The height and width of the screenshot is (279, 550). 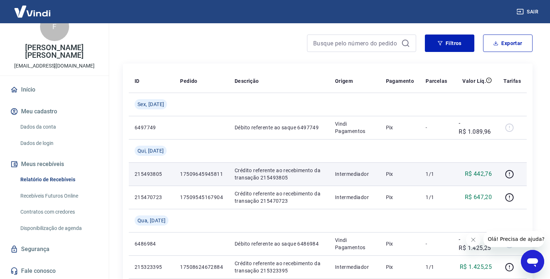 What do you see at coordinates (279, 174) in the screenshot?
I see `p: Crédito referente ao recebimento da transação 215493805` at bounding box center [279, 174].